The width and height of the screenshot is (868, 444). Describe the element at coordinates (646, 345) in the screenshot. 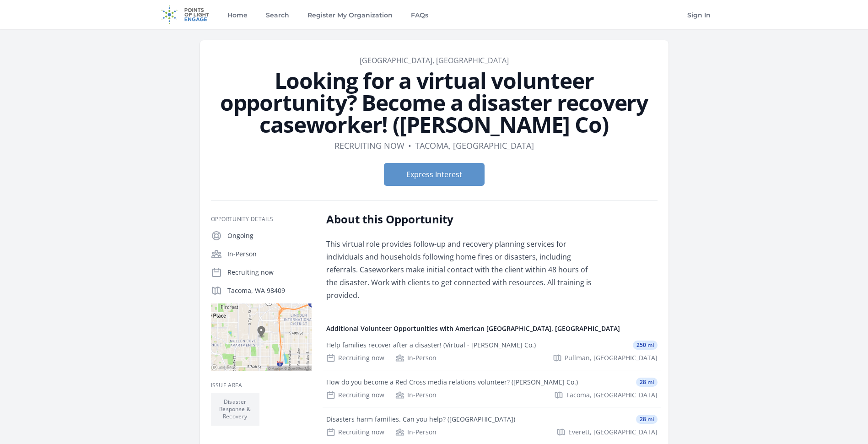

I see `span: 250 mi` at that location.